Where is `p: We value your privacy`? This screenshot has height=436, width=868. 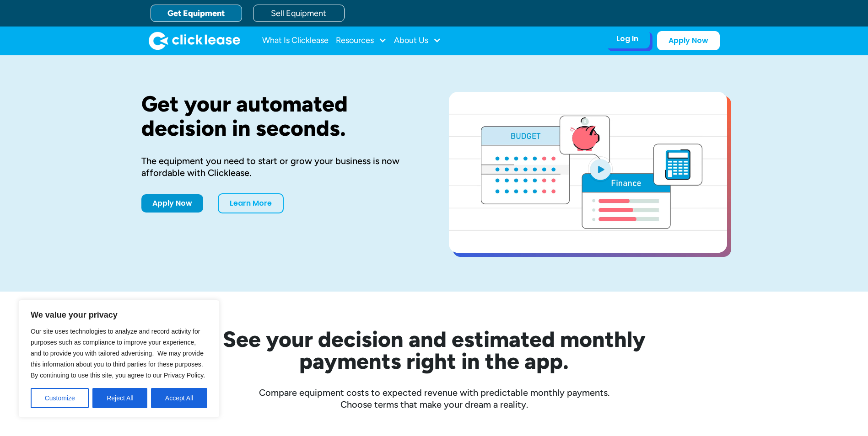 p: We value your privacy is located at coordinates (119, 315).